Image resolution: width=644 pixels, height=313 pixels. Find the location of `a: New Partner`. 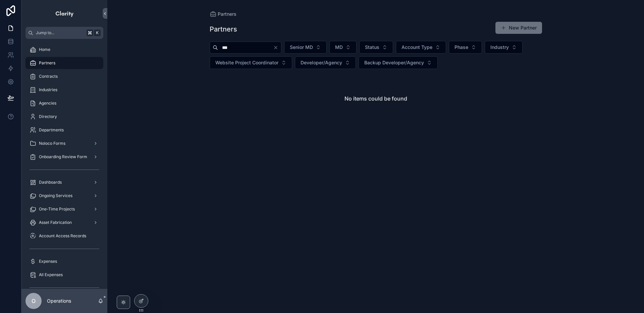

a: New Partner is located at coordinates (519, 28).